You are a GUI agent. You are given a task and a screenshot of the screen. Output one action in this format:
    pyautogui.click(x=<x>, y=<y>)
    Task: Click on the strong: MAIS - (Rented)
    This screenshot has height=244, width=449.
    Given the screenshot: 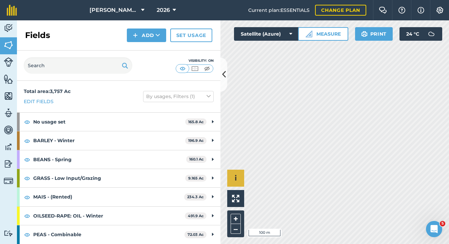 What is the action you would take?
    pyautogui.click(x=109, y=197)
    